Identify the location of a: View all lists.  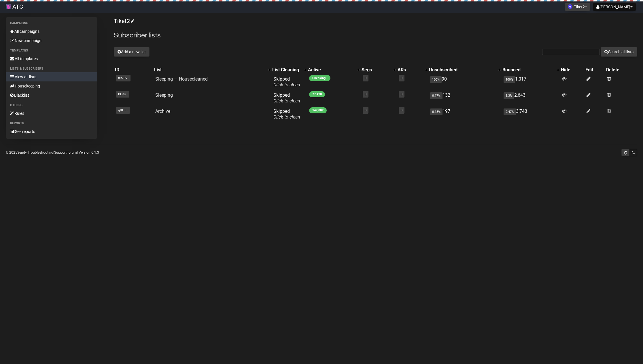
(52, 77).